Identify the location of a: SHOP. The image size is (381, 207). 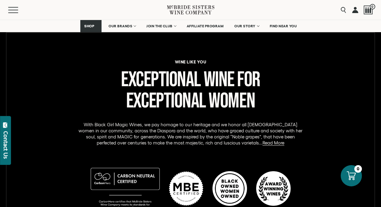
(91, 26).